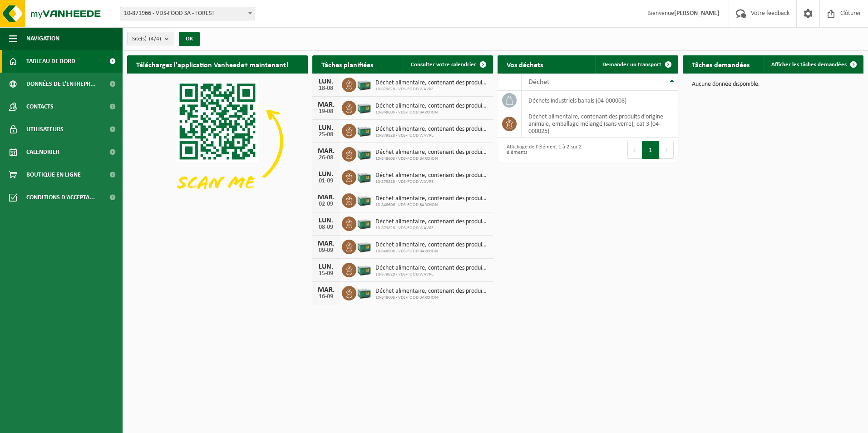 The width and height of the screenshot is (868, 433). I want to click on span: Données de l'entrepr..., so click(61, 84).